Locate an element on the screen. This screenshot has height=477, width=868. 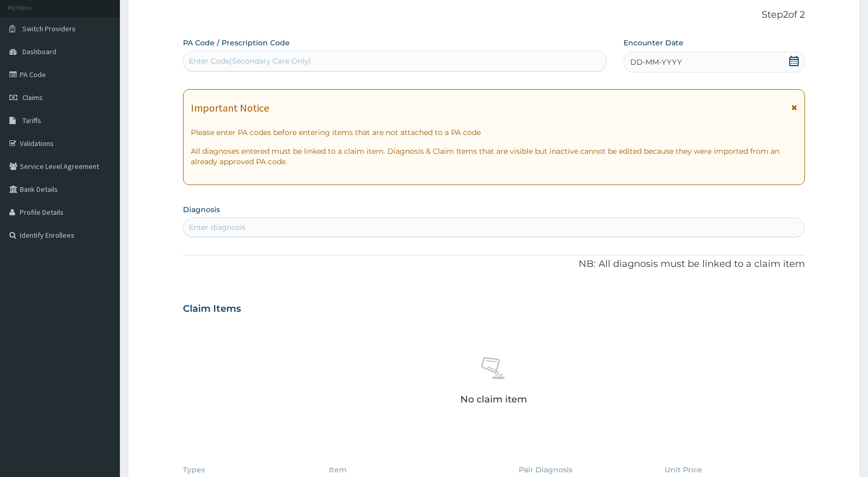
p: Step 2 of 2 is located at coordinates (493, 15).